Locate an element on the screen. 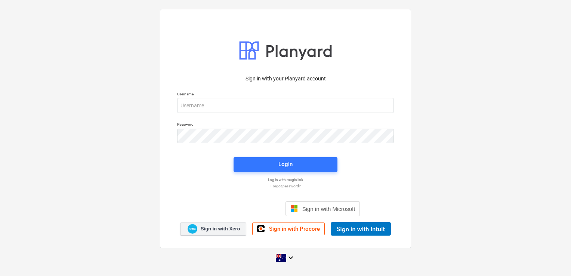 Image resolution: width=571 pixels, height=276 pixels. p: Username is located at coordinates (285, 95).